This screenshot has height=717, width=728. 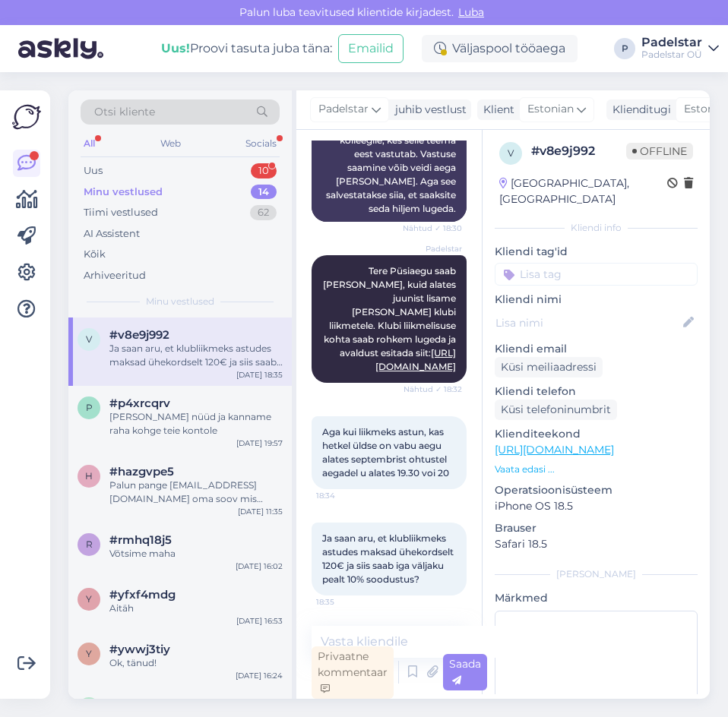 What do you see at coordinates (89, 407) in the screenshot?
I see `span: p` at bounding box center [89, 407].